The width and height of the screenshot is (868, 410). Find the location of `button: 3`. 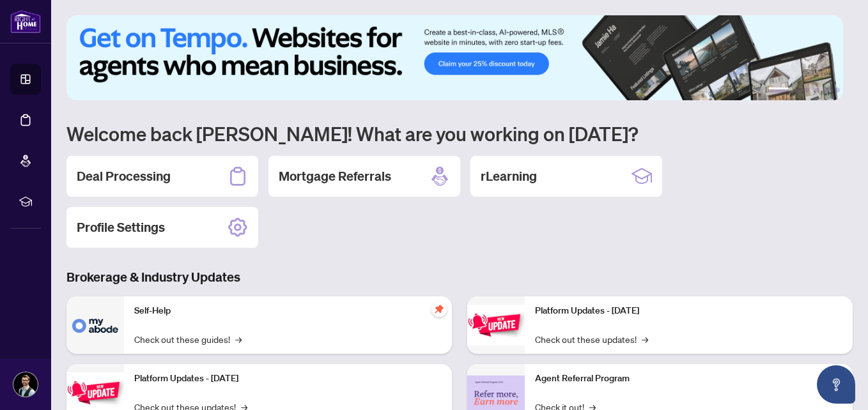

button: 3 is located at coordinates (806, 90).